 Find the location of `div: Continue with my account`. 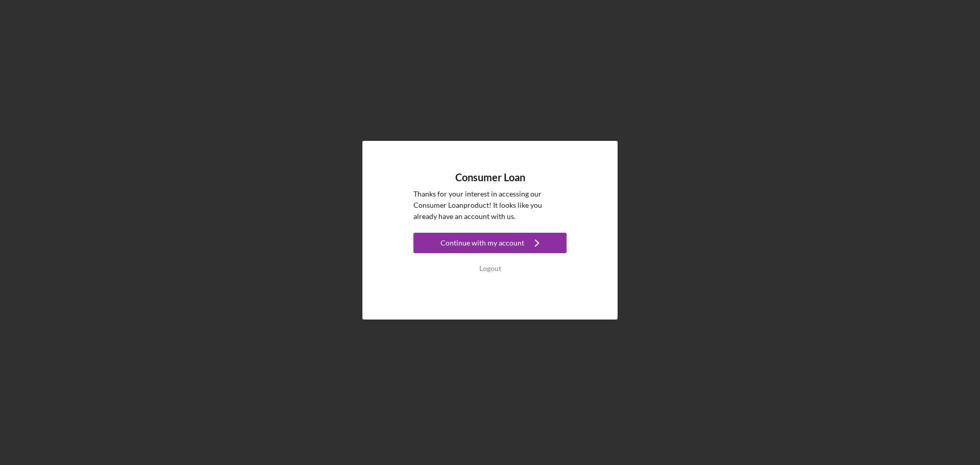

div: Continue with my account is located at coordinates (483, 243).